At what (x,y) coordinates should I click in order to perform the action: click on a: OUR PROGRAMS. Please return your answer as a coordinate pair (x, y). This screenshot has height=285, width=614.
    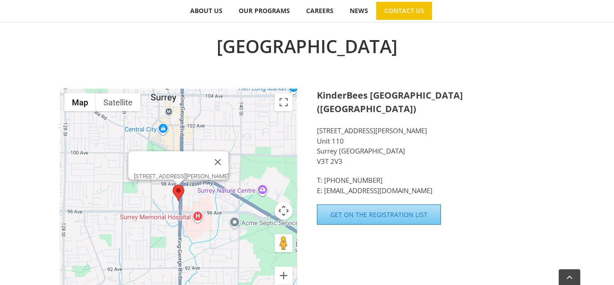
    Looking at the image, I should click on (264, 11).